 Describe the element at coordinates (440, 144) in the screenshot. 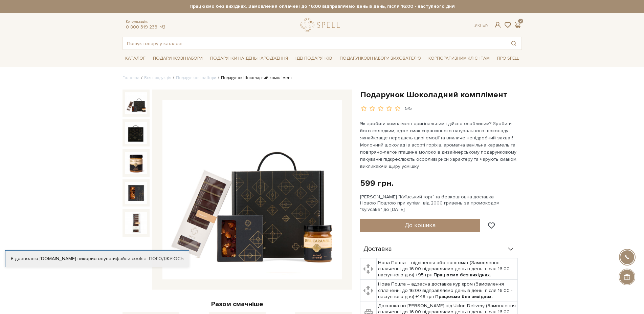

I see `p: Як зробити комплімент оригінальним і дійсно особливим? Зробити його солодким, адже смак справжньо...` at that location.